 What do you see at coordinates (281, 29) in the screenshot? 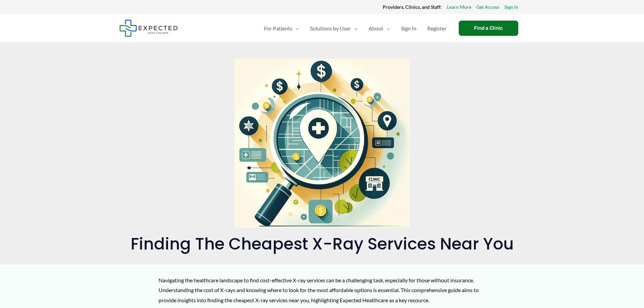
I see `a: For PatientsMenu Toggle` at bounding box center [281, 29].